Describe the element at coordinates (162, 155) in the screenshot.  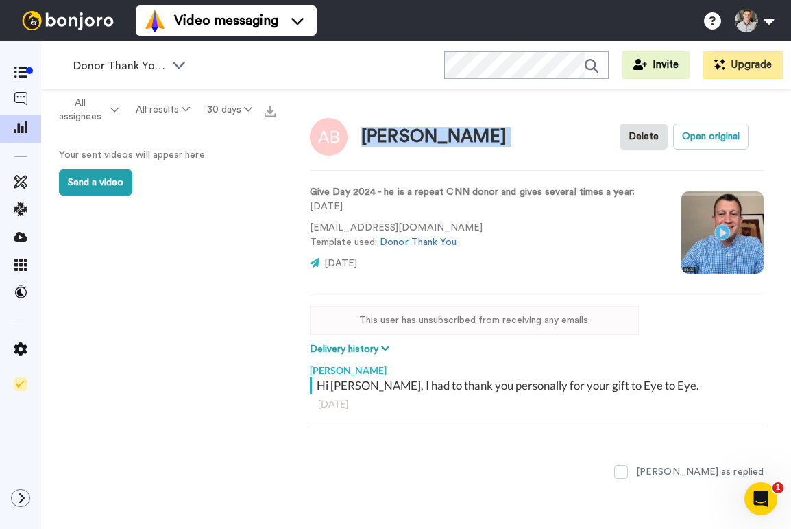
I see `p: Your sent videos will appear here` at that location.